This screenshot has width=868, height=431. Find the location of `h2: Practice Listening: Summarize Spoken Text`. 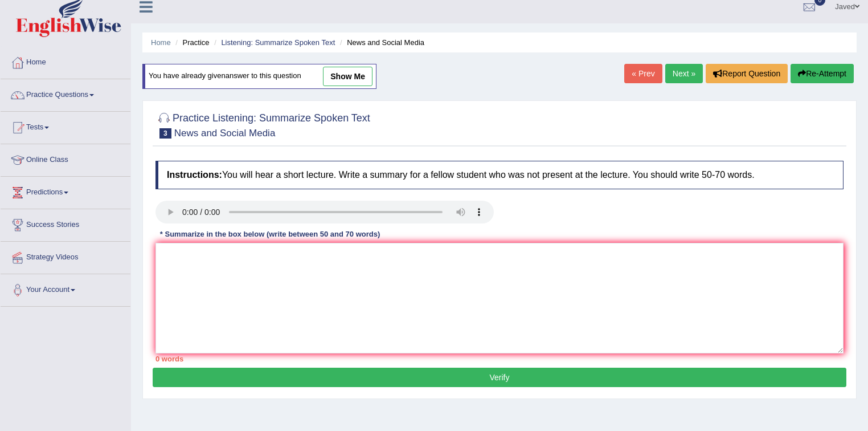

h2: Practice Listening: Summarize Spoken Text is located at coordinates (263, 125).